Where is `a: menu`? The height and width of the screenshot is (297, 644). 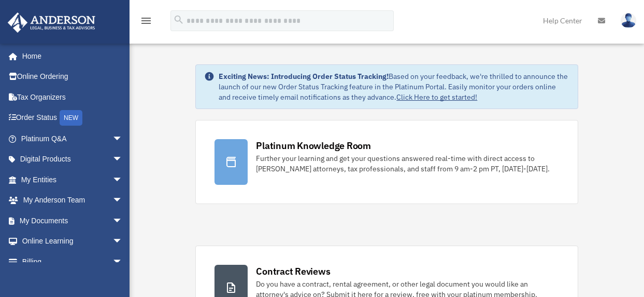
a: menu is located at coordinates (146, 22).